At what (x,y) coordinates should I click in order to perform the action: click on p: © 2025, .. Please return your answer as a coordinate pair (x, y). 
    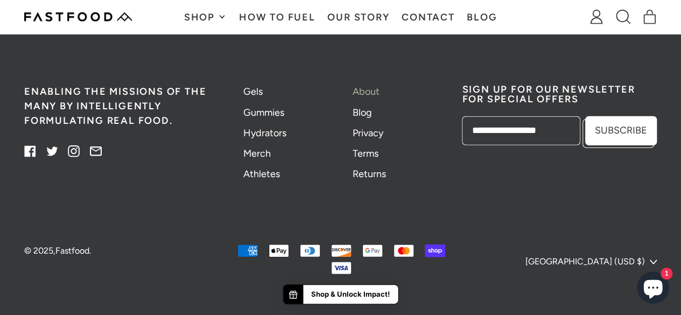
    Looking at the image, I should click on (130, 251).